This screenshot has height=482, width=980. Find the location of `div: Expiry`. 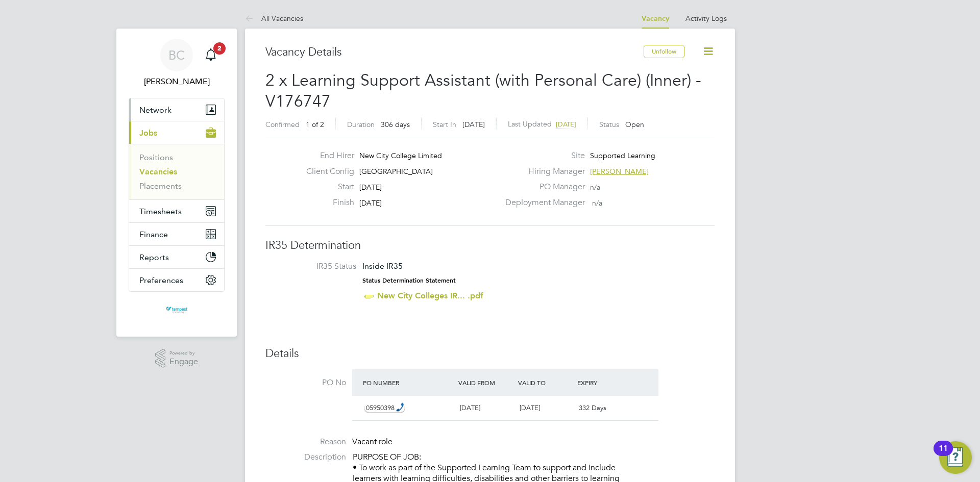

div: Expiry is located at coordinates (604, 383).